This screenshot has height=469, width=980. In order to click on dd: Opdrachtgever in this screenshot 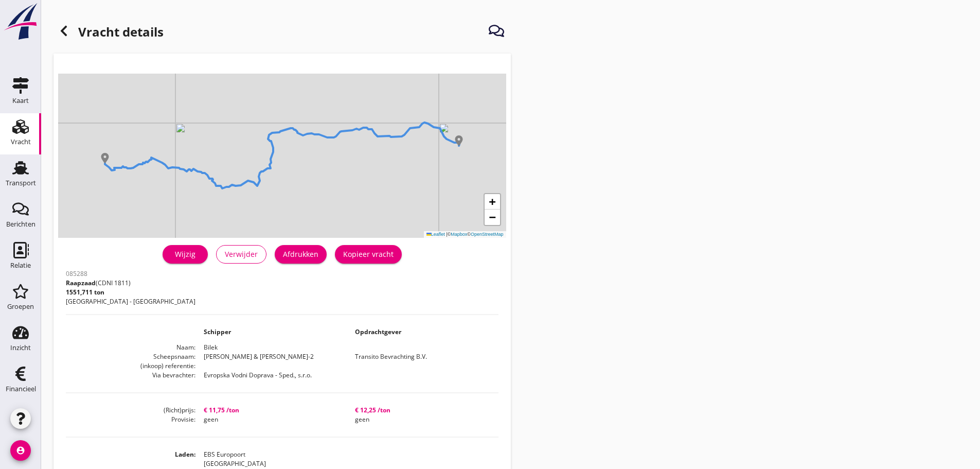, I will do `click(423, 333)`.